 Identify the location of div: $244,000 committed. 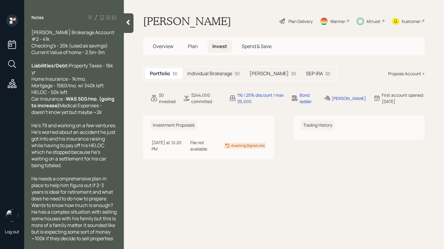
(206, 98).